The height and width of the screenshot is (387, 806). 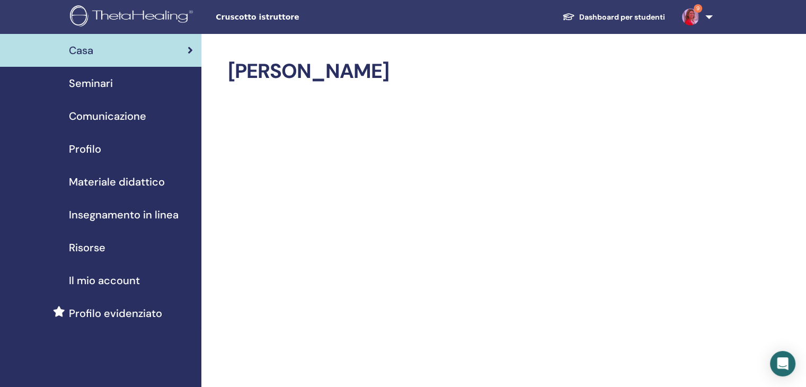 I want to click on img: default.jpg, so click(x=691, y=17).